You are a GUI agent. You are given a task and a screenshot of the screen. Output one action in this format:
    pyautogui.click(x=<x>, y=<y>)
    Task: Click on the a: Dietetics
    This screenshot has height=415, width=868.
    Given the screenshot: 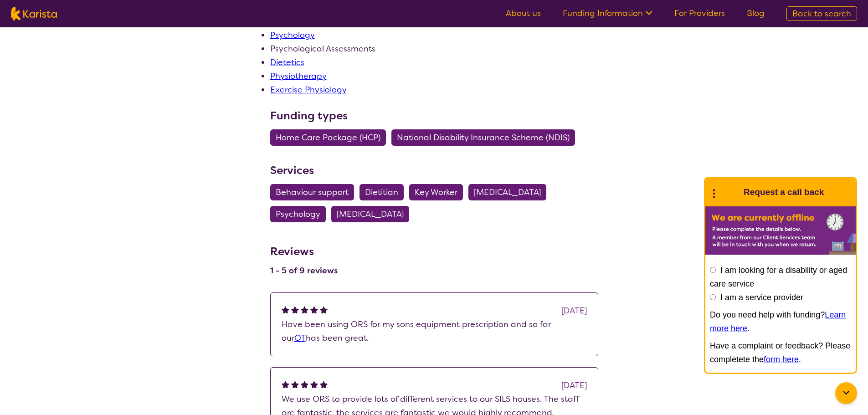 What is the action you would take?
    pyautogui.click(x=287, y=62)
    